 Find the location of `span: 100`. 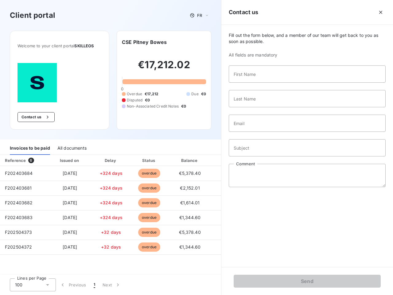

span: 100 is located at coordinates (19, 285).